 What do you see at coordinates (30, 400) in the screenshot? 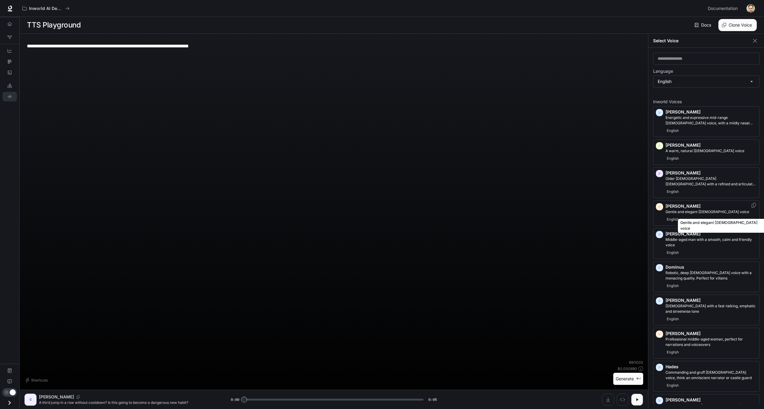
I see `div: C` at bounding box center [30, 400].